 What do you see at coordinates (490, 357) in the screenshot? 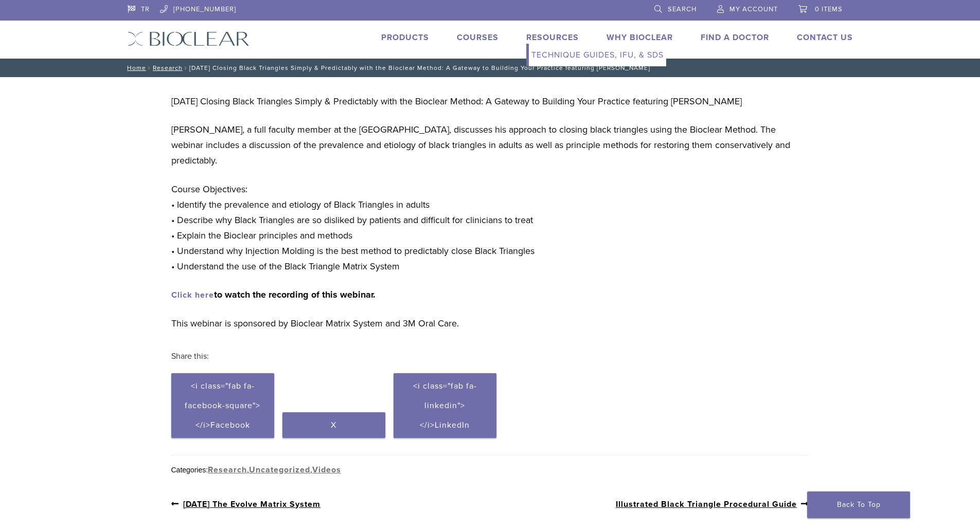
I see `h3: Share this:` at bounding box center [490, 357].